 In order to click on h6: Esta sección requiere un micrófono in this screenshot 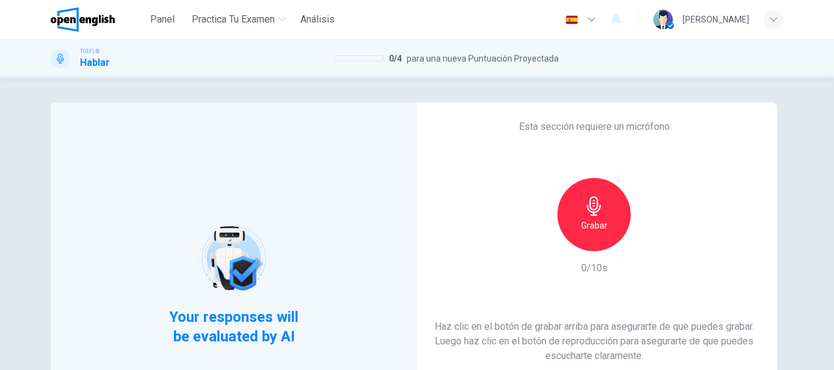, I will do `click(594, 127)`.